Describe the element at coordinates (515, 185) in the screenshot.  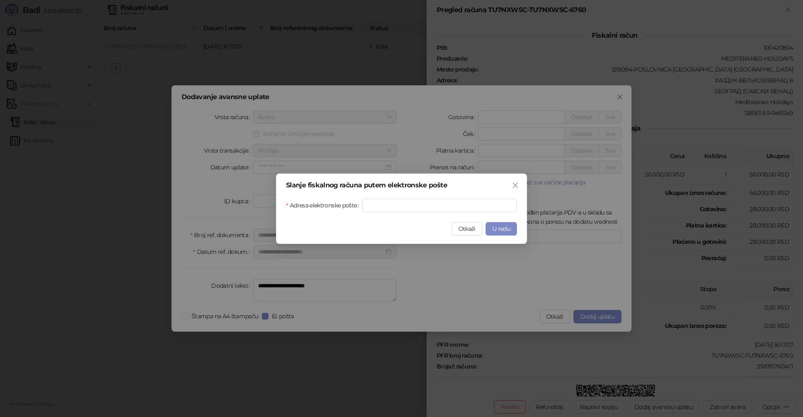
I see `span: close` at that location.